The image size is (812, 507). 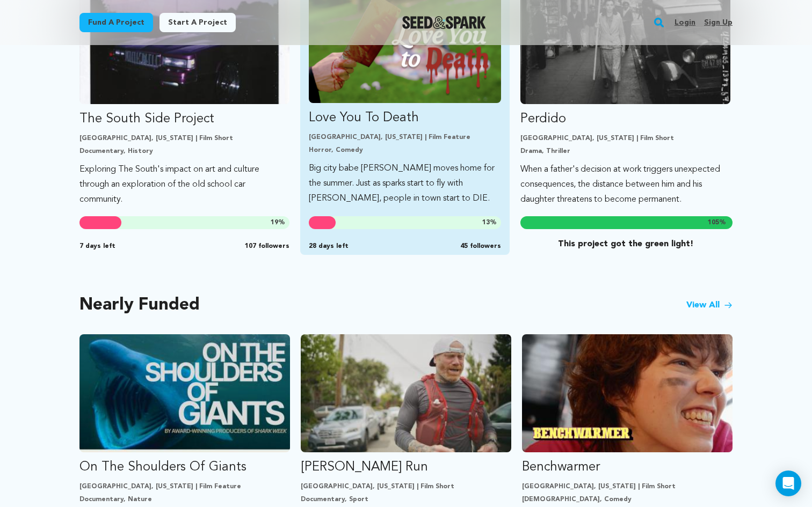 What do you see at coordinates (274, 223) in the screenshot?
I see `span: 19` at bounding box center [274, 223].